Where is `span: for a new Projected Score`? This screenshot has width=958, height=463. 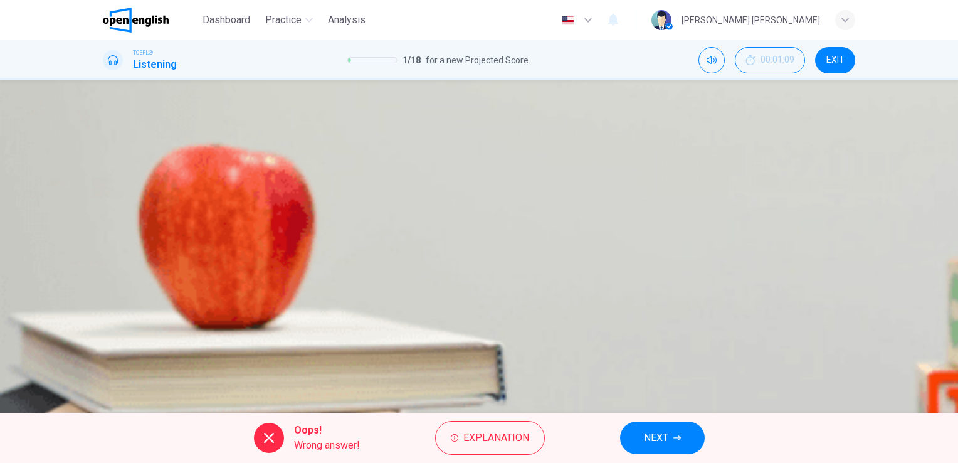 span: for a new Projected Score is located at coordinates (477, 60).